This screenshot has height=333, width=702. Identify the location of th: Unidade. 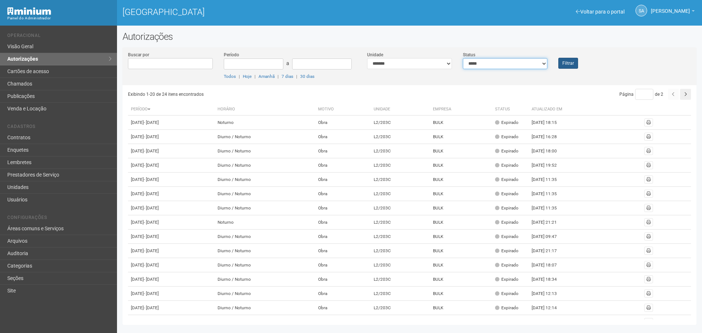
(400, 109).